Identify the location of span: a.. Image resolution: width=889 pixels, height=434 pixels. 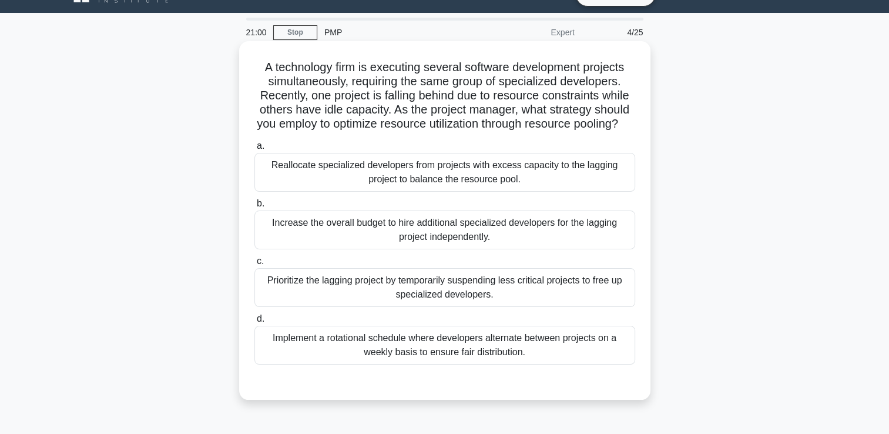
(260, 145).